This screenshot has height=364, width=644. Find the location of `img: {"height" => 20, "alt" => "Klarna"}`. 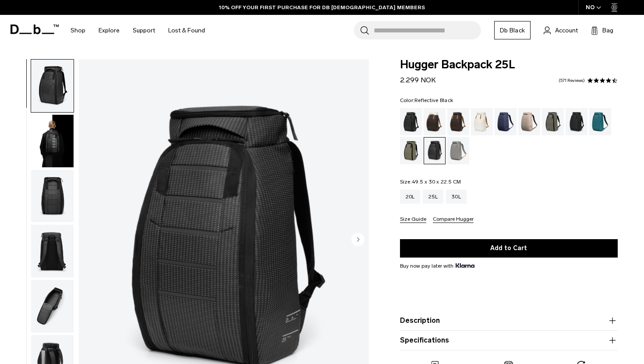

img: {"height" => 20, "alt" => "Klarna"} is located at coordinates (464, 265).